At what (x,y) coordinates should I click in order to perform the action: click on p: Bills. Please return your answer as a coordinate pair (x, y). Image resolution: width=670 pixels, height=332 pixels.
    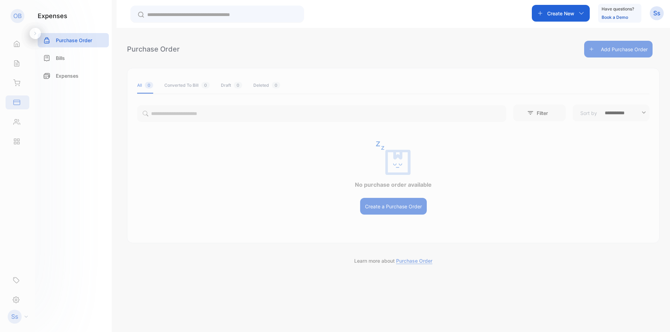
    Looking at the image, I should click on (60, 58).